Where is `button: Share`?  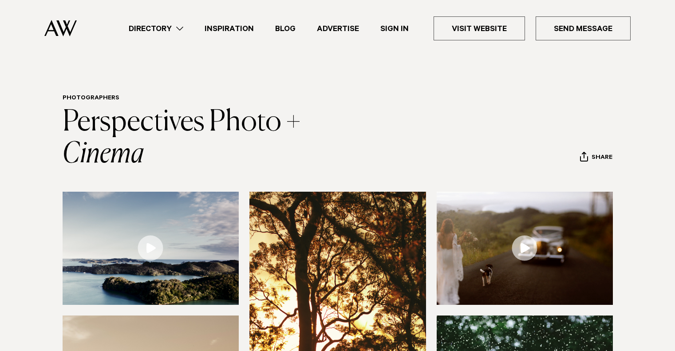 button: Share is located at coordinates (596, 158).